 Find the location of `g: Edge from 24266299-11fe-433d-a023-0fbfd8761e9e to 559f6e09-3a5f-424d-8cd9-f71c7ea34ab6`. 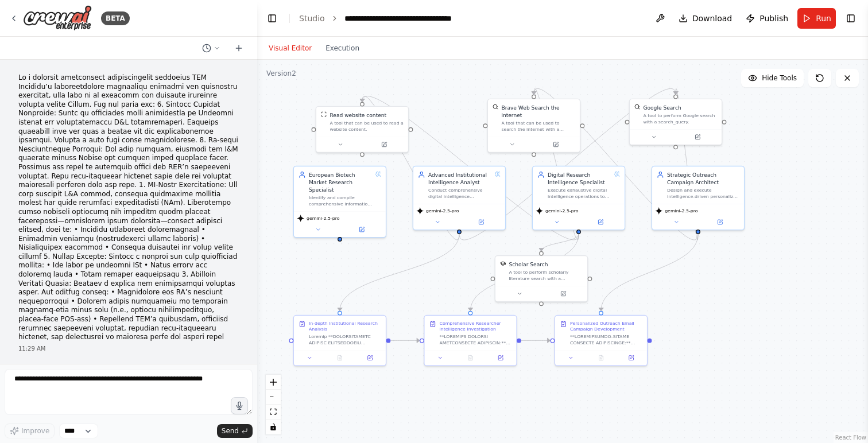

g: Edge from 24266299-11fe-433d-a023-0fbfd8761e9e to 559f6e09-3a5f-424d-8cd9-f71c7ea34ab6 is located at coordinates (405, 341).